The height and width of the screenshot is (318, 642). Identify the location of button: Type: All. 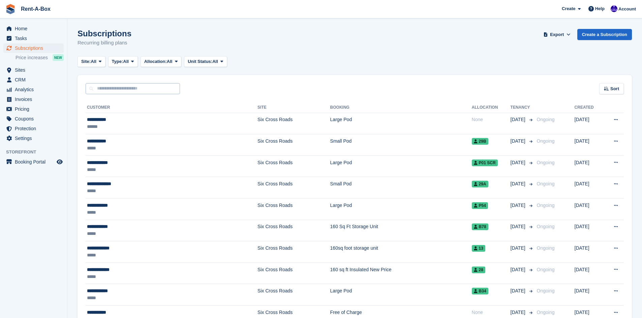
(123, 62).